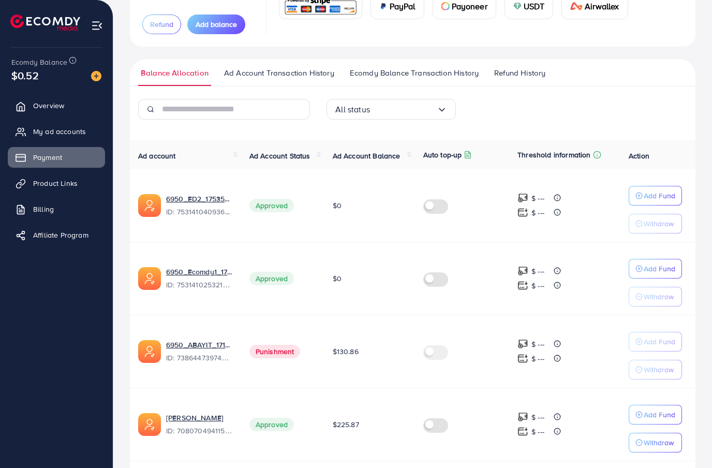 This screenshot has width=712, height=468. Describe the element at coordinates (280, 156) in the screenshot. I see `span: Ad Account Status` at that location.